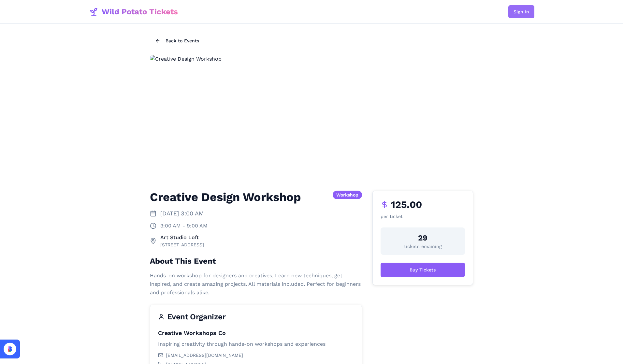 The image size is (623, 364). I want to click on button: Sign In, so click(521, 12).